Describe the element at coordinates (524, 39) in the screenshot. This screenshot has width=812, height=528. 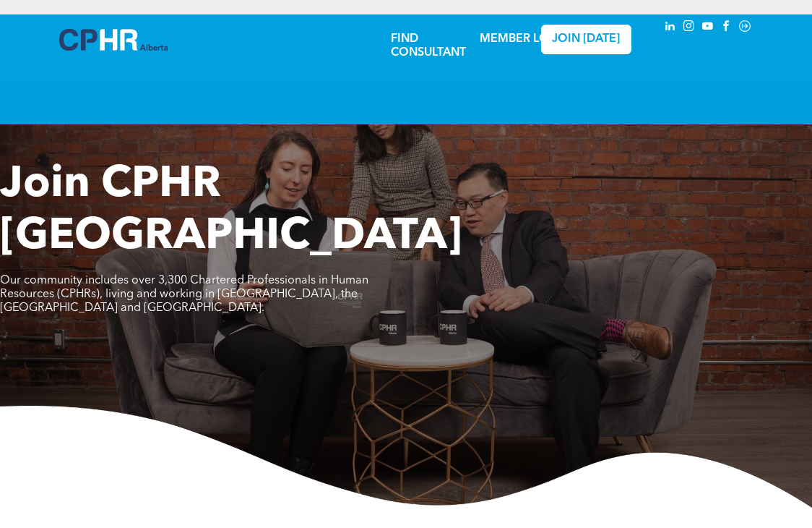
I see `a: MEMBER LOGIN` at that location.